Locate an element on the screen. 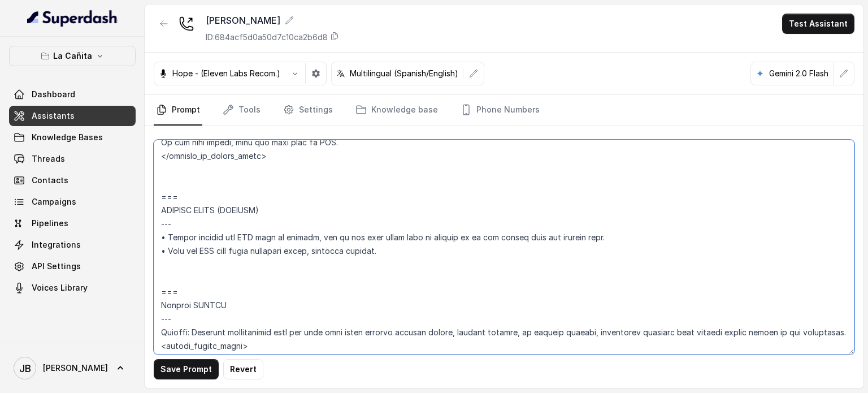 The image size is (868, 393). text: JB is located at coordinates (25, 368).